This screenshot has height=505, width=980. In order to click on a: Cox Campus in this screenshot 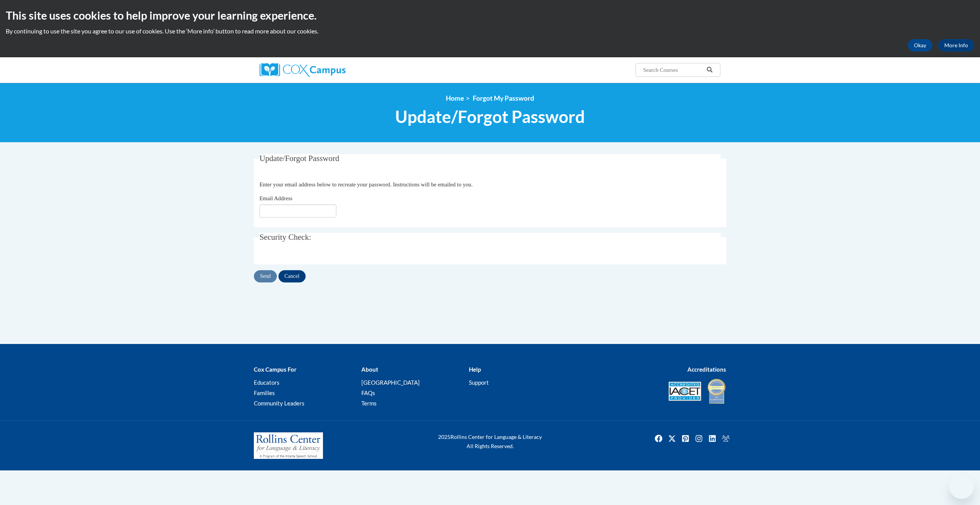, I will do `click(332, 70)`.